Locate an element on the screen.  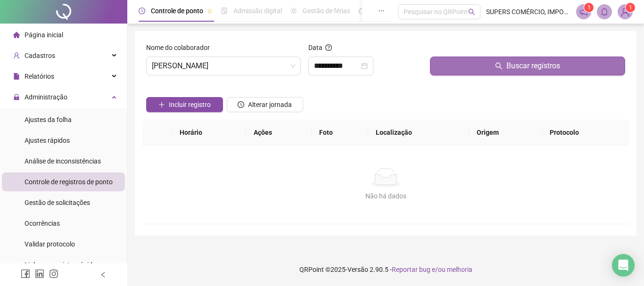
button: Incluir registro is located at coordinates (184, 105).